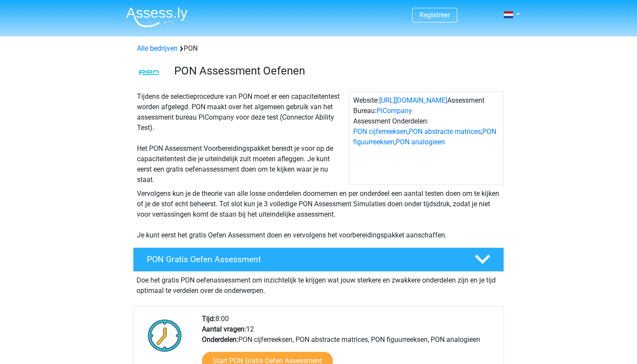 Image resolution: width=637 pixels, height=364 pixels. I want to click on a: Registreer, so click(435, 15).